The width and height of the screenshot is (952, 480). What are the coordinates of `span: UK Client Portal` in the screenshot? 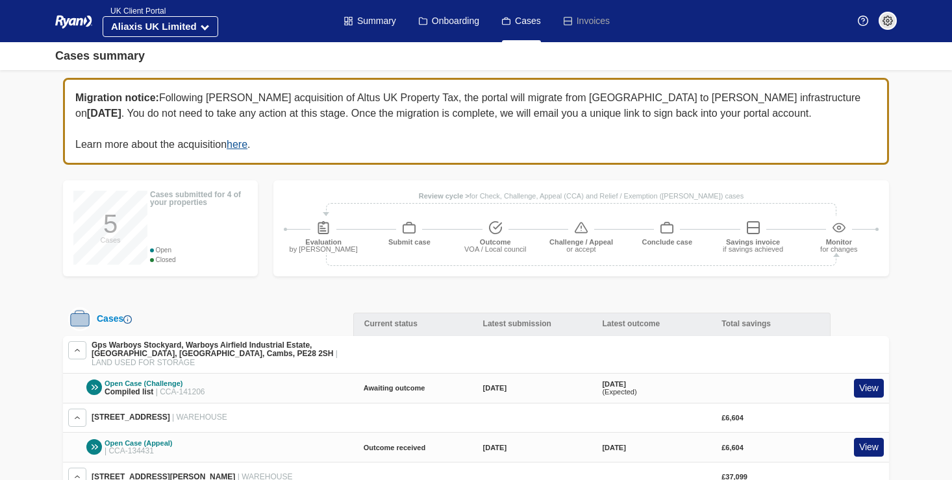 It's located at (134, 11).